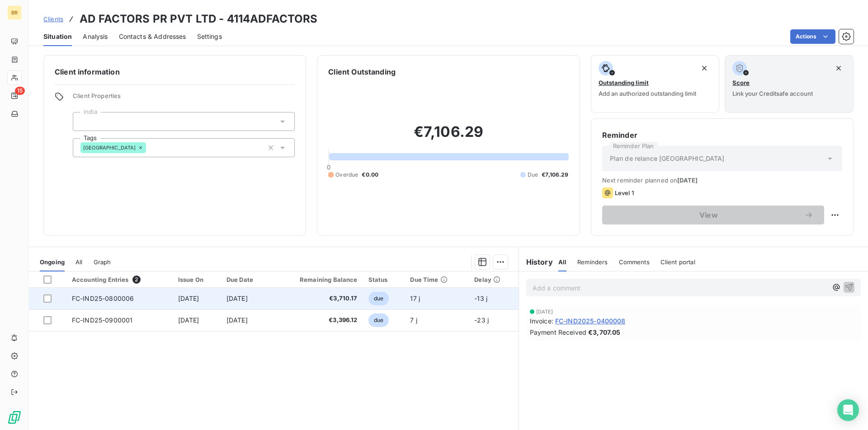  Describe the element at coordinates (199, 19) in the screenshot. I see `h3: AD FACTORS PR PVT LTD - 4114ADFACTORS` at that location.